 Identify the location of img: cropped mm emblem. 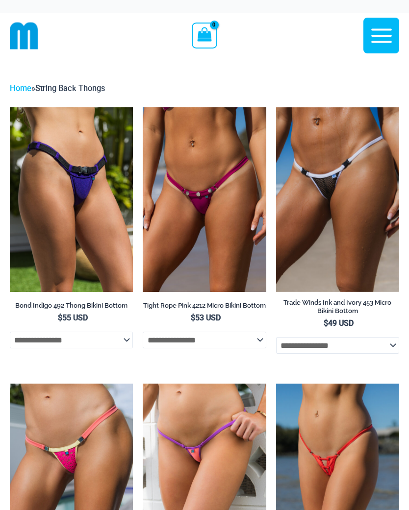
(24, 36).